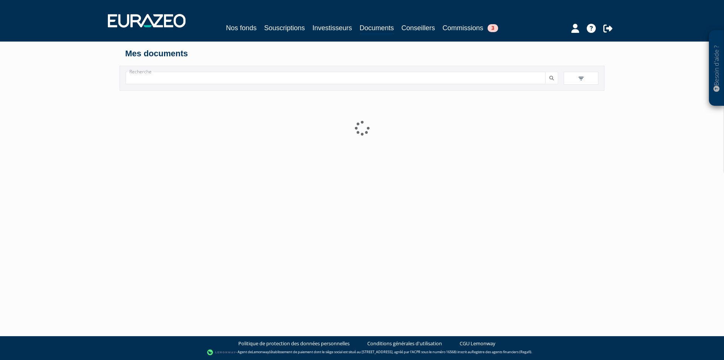  What do you see at coordinates (336, 78) in the screenshot?
I see `input: Recherche` at bounding box center [336, 78].